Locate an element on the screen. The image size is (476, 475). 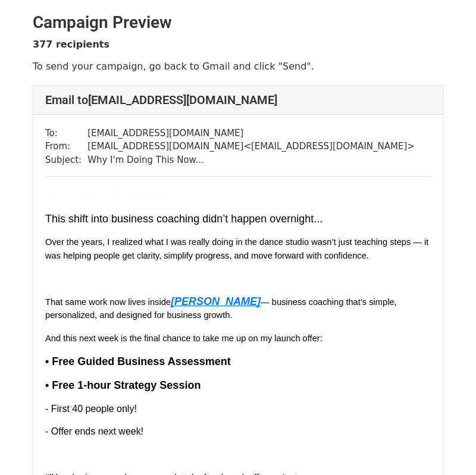
span: — business coaching that’s simple, personalized, and designed for business growth. is located at coordinates (222, 309).